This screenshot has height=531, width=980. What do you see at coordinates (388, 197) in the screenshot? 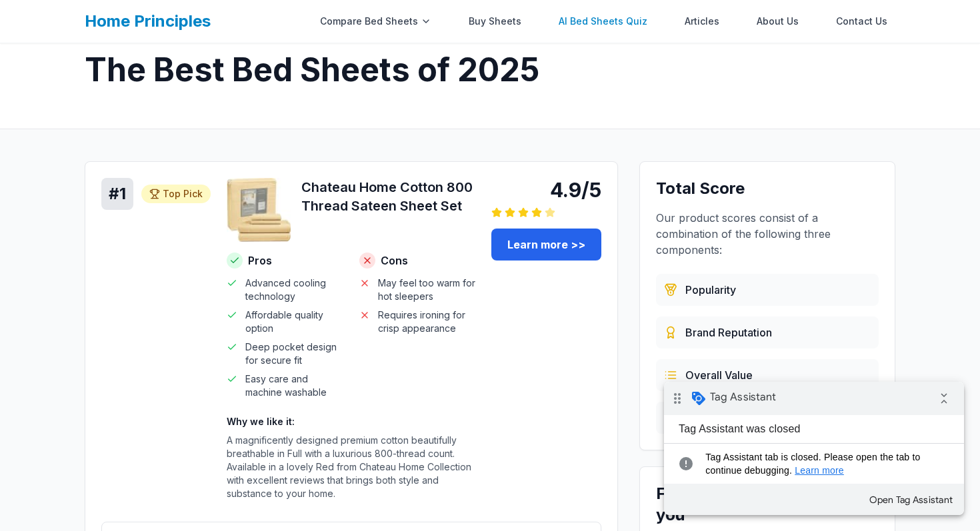
I see `h3: Chateau Home Cotton 800 Thread Sateen Sheet Set` at bounding box center [388, 197].